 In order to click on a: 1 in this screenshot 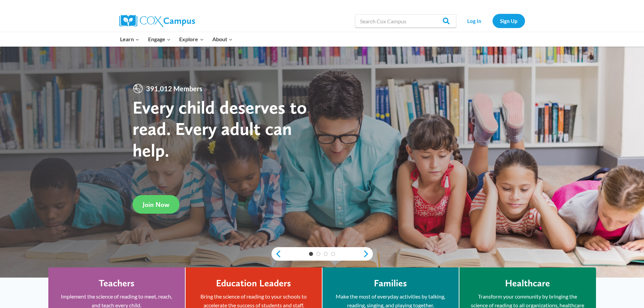, I will do `click(311, 254)`.